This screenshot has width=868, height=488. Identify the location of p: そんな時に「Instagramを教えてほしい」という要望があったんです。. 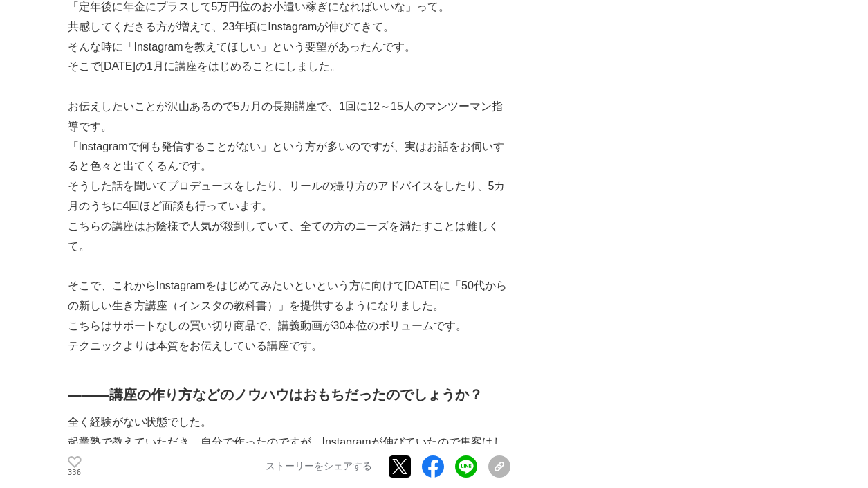
(289, 47).